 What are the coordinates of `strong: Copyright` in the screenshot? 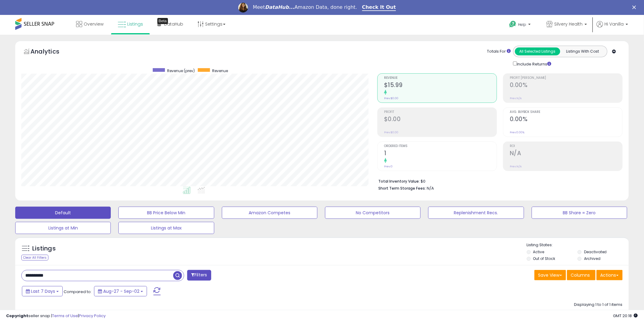 It's located at (17, 316).